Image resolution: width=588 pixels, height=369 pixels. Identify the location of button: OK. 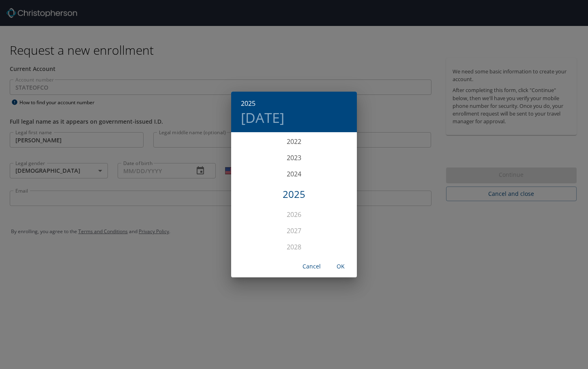
(341, 266).